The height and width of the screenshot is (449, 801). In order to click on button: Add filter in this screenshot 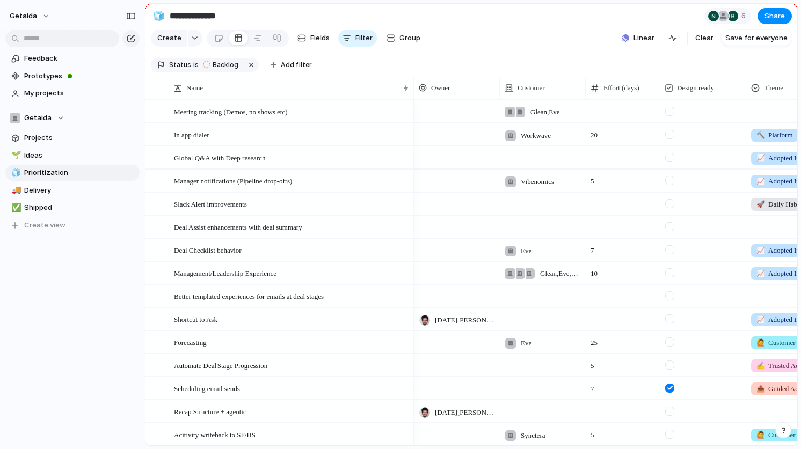, I will do `click(291, 65)`.